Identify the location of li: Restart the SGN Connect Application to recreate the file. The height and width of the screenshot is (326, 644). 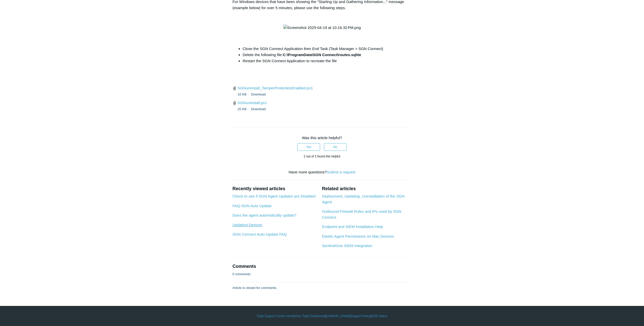
(327, 61).